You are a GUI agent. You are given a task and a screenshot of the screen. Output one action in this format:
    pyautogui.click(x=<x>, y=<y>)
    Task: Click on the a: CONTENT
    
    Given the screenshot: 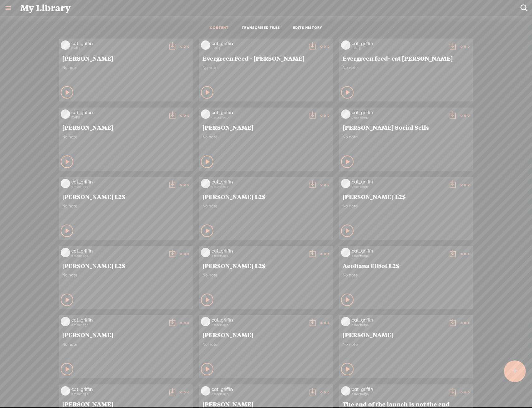 What is the action you would take?
    pyautogui.click(x=219, y=28)
    